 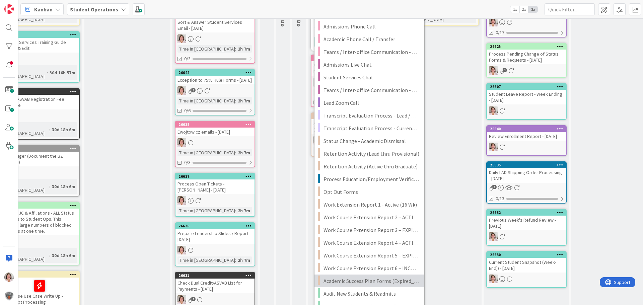 I want to click on div: 26625, so click(x=526, y=47).